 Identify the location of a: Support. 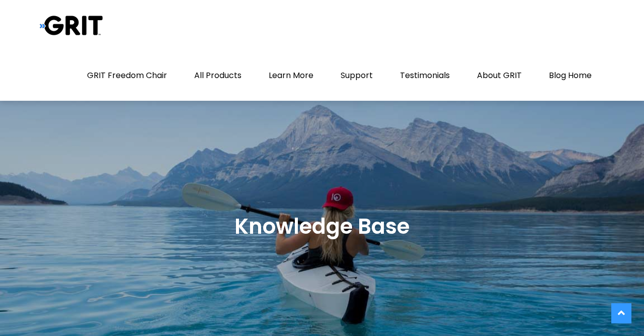
(357, 75).